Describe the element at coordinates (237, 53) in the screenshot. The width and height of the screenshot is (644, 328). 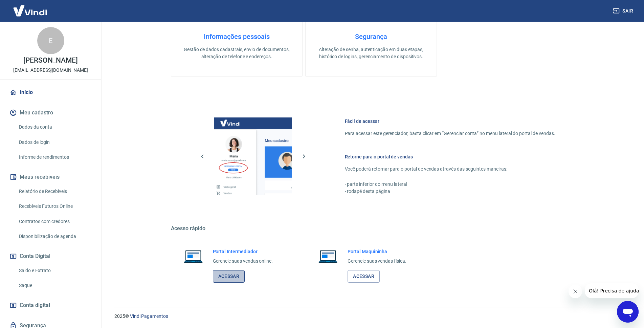
I see `p: Gestão de dados cadastrais, envio de documentos, alteração de telefone e endereços.` at that location.